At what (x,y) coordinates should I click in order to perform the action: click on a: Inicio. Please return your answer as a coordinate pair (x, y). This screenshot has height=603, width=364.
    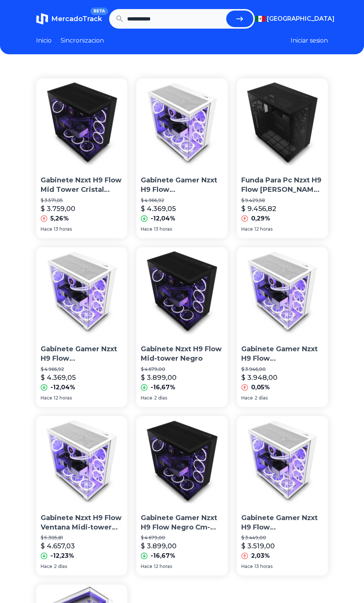
    Looking at the image, I should click on (44, 40).